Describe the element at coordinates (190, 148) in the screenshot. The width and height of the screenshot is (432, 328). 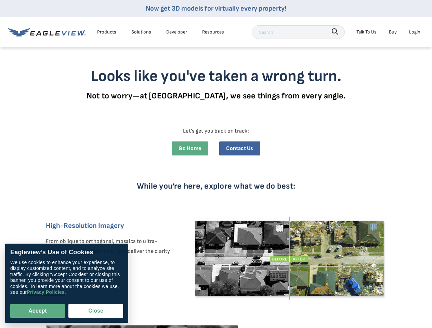
I see `a: Go Home` at that location.